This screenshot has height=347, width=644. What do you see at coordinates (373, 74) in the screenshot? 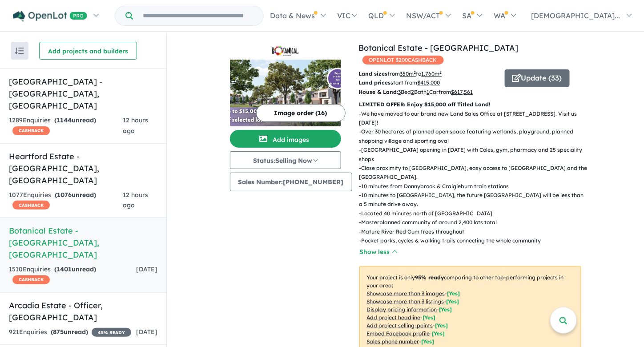
I see `b: Land sizes` at bounding box center [373, 74].